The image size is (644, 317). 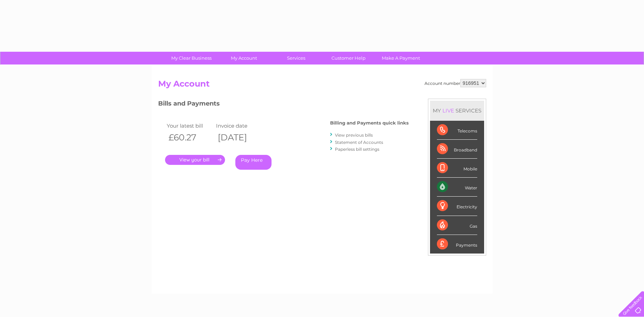 What do you see at coordinates (457, 187) in the screenshot?
I see `div: Water` at bounding box center [457, 187].